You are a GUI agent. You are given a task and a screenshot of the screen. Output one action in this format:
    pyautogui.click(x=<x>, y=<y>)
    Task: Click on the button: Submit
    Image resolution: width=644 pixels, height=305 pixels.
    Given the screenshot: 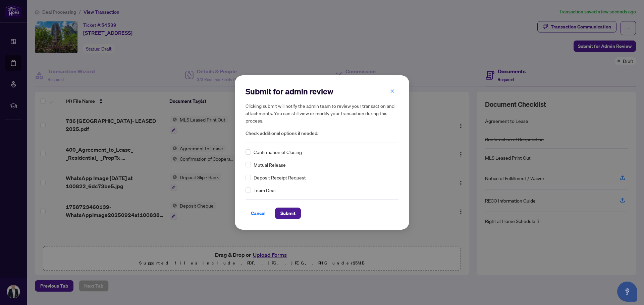 What is the action you would take?
    pyautogui.click(x=288, y=214)
    